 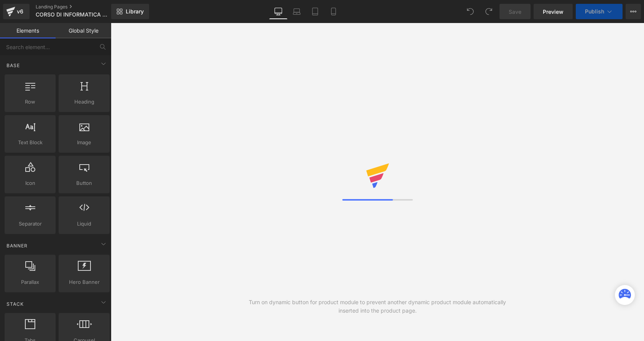 I want to click on span: Stack, so click(x=15, y=303).